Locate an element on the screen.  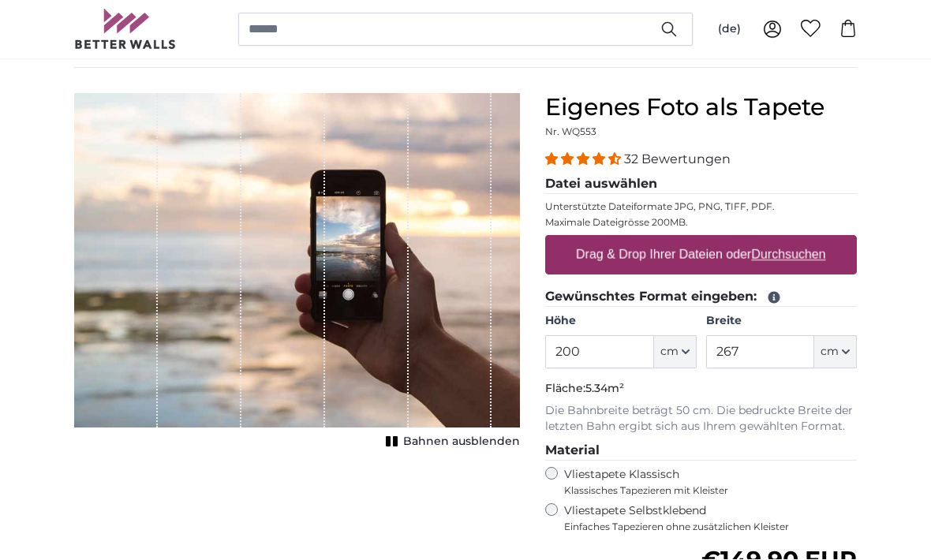
img: Betterwalls is located at coordinates (125, 29).